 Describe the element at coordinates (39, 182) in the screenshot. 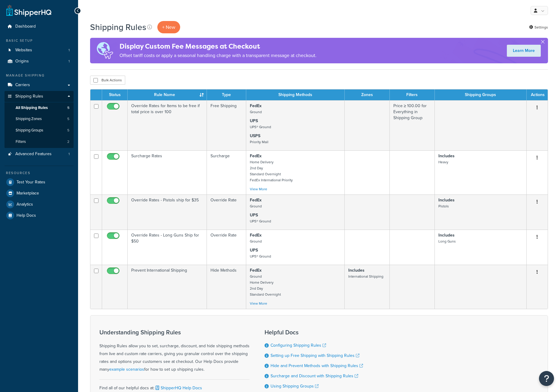

I see `li: Test Your Rates` at that location.